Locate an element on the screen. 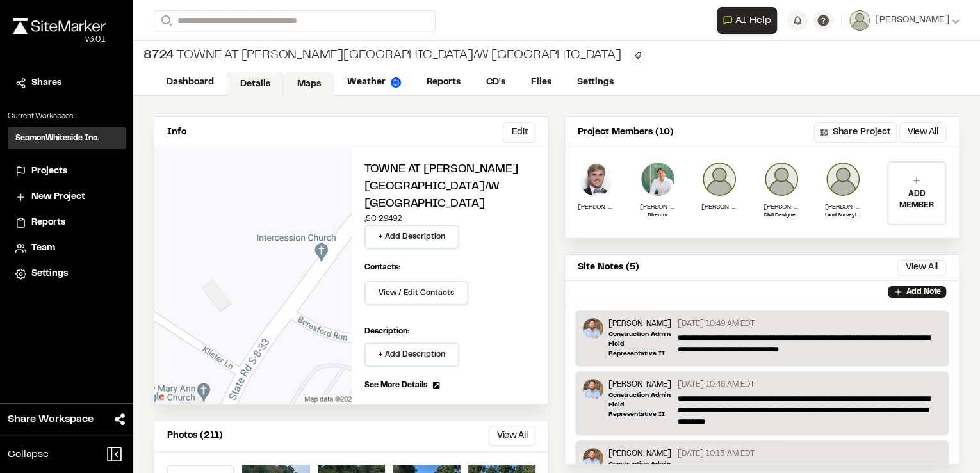 The image size is (980, 473). span: 8724 is located at coordinates (159, 56).